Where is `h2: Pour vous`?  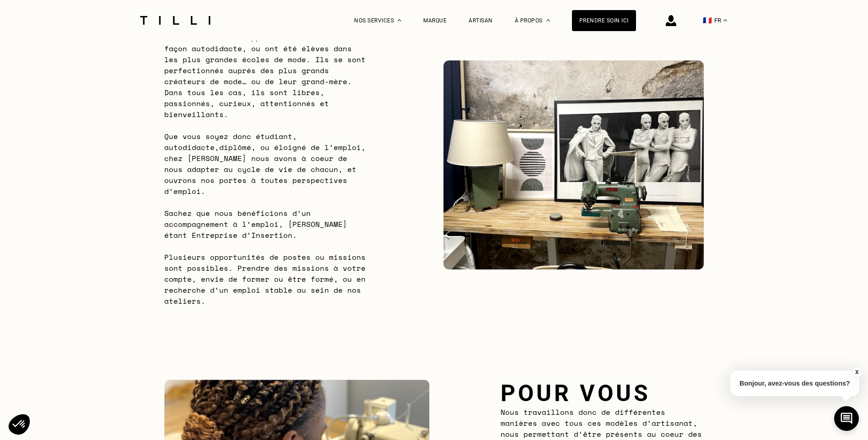
h2: Pour vous is located at coordinates (602, 394).